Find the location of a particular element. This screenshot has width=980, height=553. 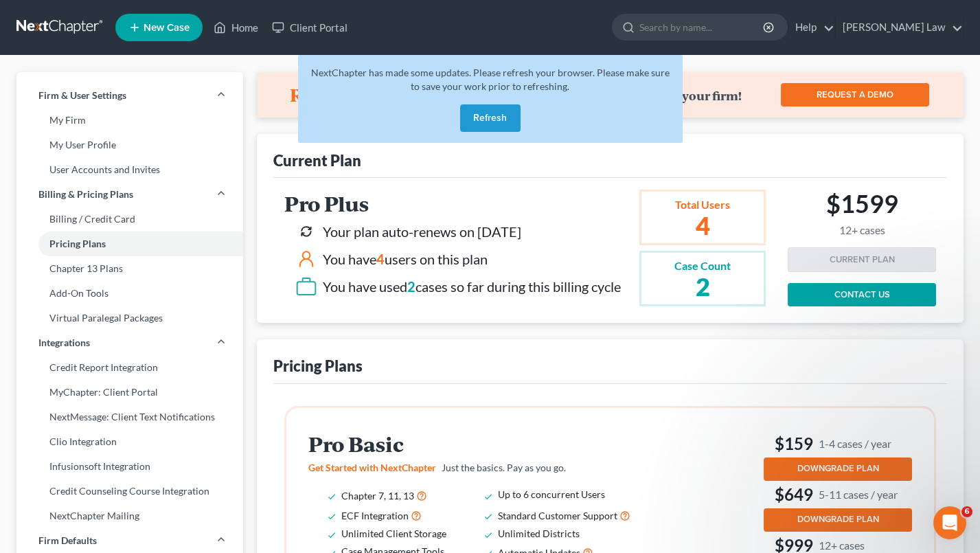

a: My User Profile is located at coordinates (129, 145).